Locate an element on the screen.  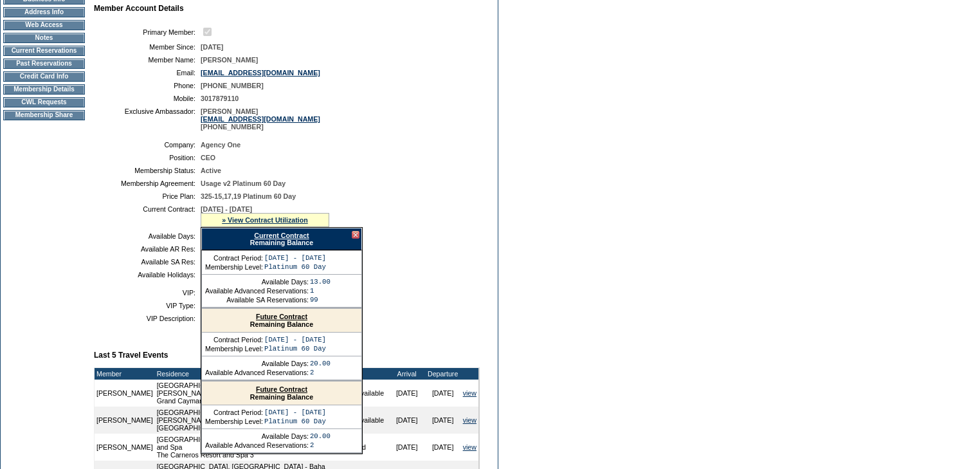
td: Email: is located at coordinates (147, 72).